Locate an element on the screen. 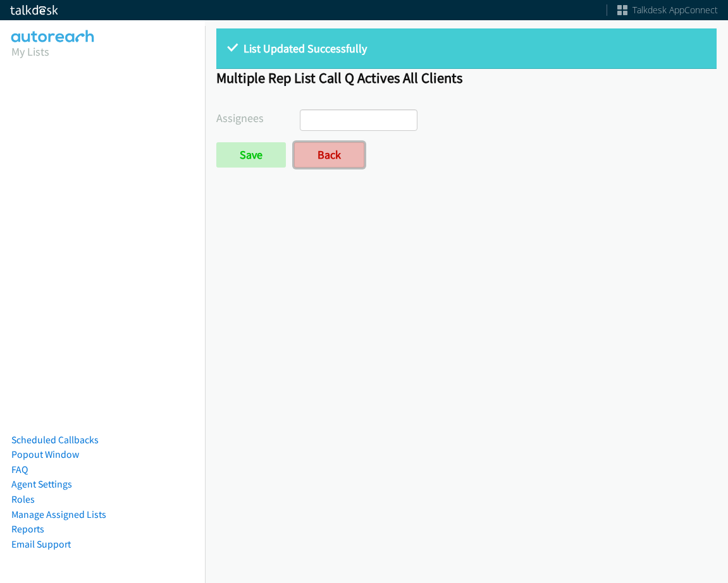  a: Reports is located at coordinates (28, 528).